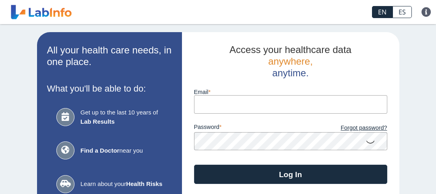 Image resolution: width=436 pixels, height=194 pixels. Describe the element at coordinates (290, 61) in the screenshot. I see `span: anywhere,` at that location.